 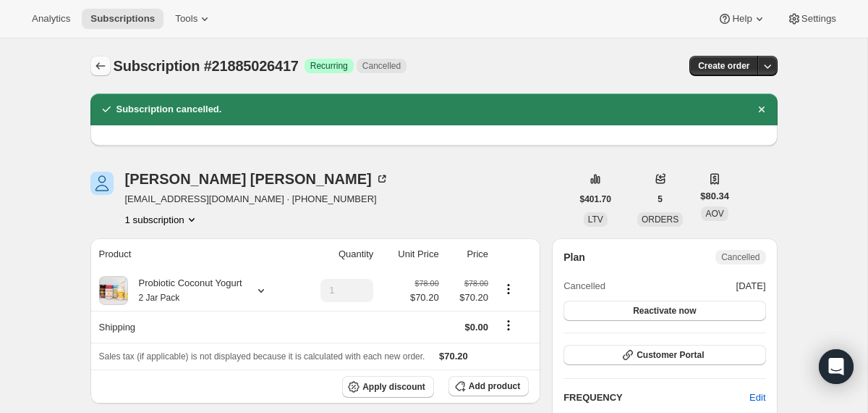 I want to click on button: 5, so click(x=660, y=199).